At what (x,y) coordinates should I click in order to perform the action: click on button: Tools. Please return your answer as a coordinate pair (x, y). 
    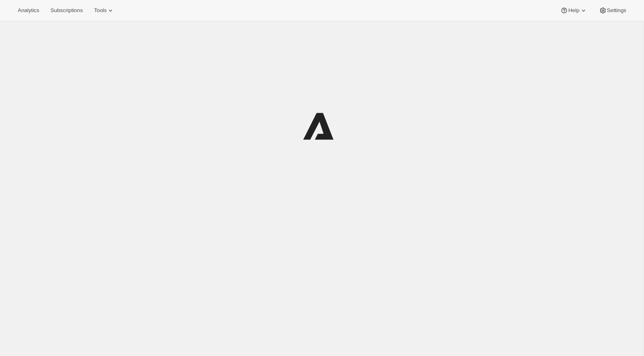
    Looking at the image, I should click on (104, 10).